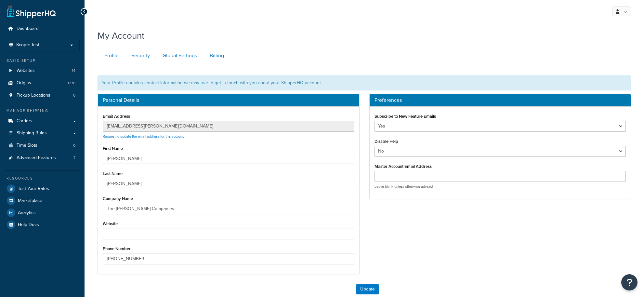 The width and height of the screenshot is (644, 297). I want to click on button: Open Resource Center, so click(629, 282).